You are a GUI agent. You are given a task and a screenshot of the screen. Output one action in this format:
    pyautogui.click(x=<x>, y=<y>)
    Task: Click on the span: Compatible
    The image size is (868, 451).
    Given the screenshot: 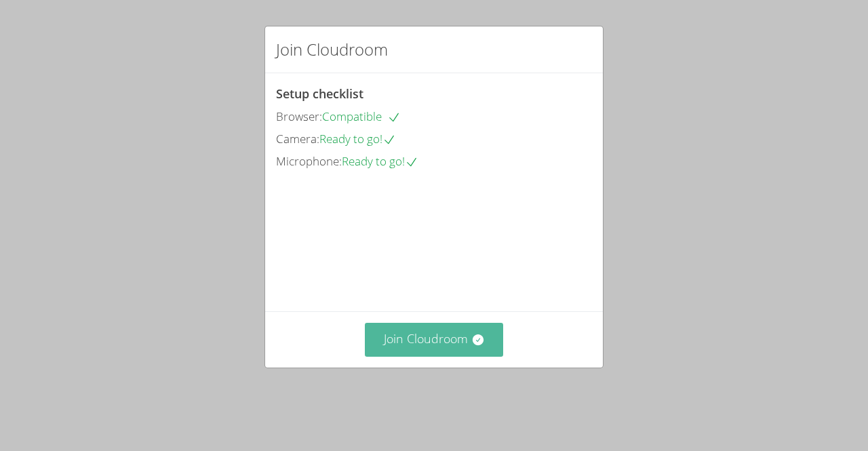 What is the action you would take?
    pyautogui.click(x=362, y=116)
    